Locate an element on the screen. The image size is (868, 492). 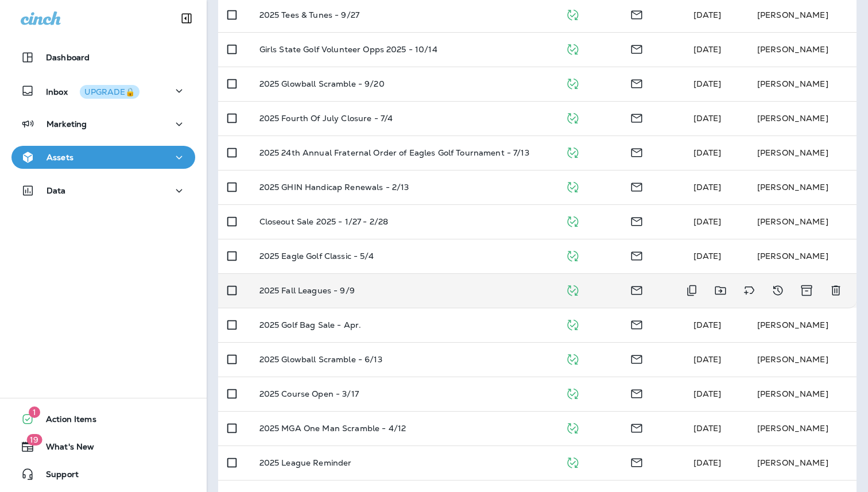
span: Support is located at coordinates (56, 476).